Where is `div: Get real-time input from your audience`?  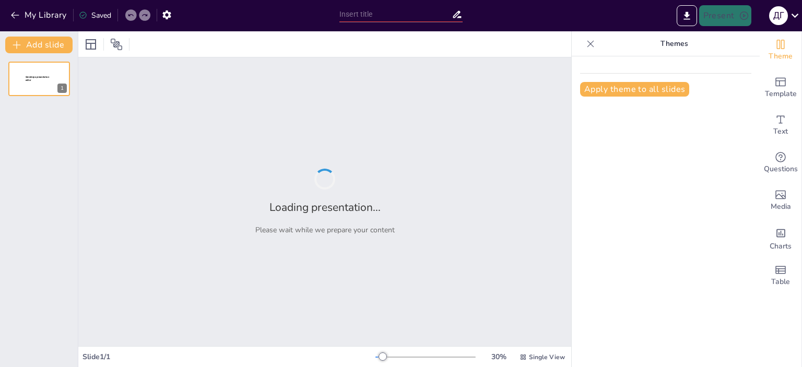 div: Get real-time input from your audience is located at coordinates (780, 163).